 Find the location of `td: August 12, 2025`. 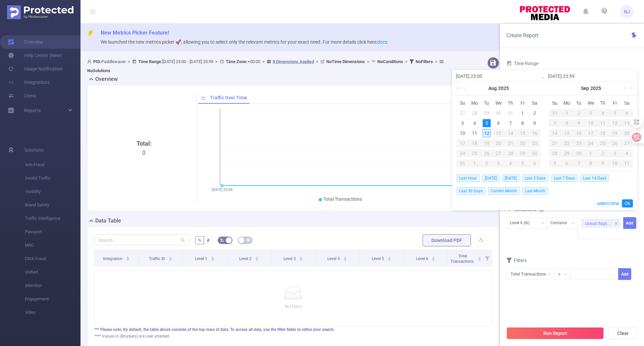

td: August 12, 2025 is located at coordinates (487, 133).